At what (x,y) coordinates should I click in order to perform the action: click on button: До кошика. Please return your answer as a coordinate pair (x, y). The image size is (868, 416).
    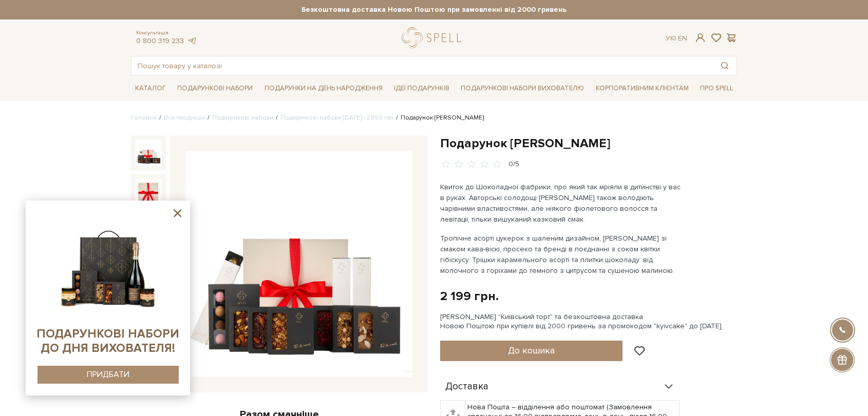
    Looking at the image, I should click on (531, 351).